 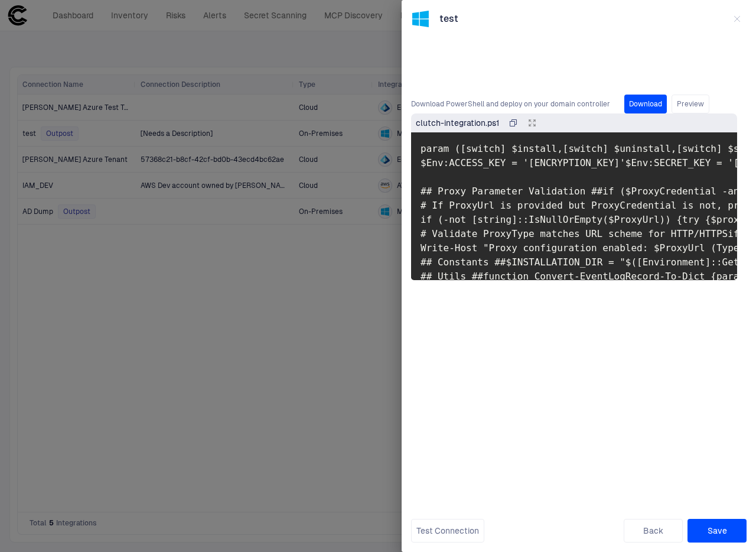 I want to click on div: Microsoft Active Directory, so click(x=421, y=19).